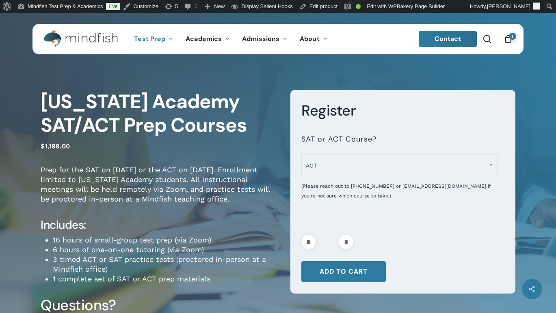 This screenshot has width=556, height=313. What do you see at coordinates (203, 39) in the screenshot?
I see `span: Academics` at bounding box center [203, 39].